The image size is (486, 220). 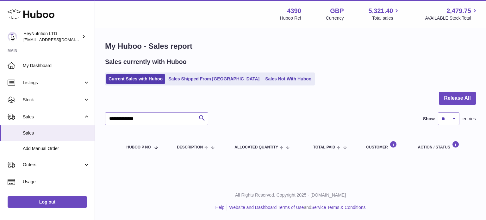 I want to click on a: Sales Not With Huboo, so click(x=288, y=79).